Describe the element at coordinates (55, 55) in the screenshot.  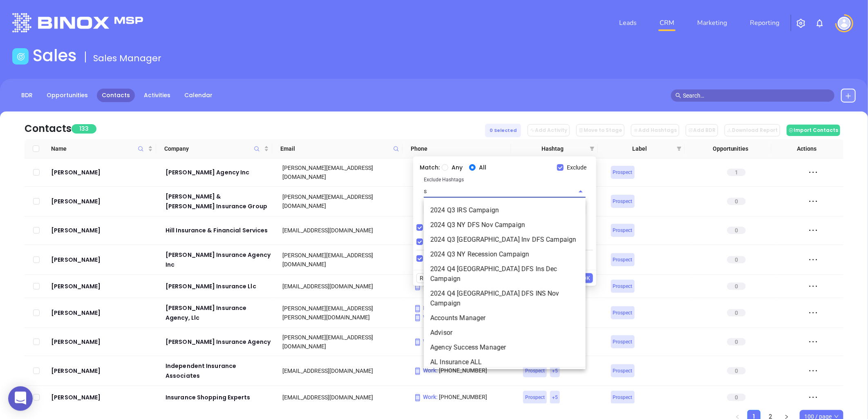
I see `h1: Sales` at that location.